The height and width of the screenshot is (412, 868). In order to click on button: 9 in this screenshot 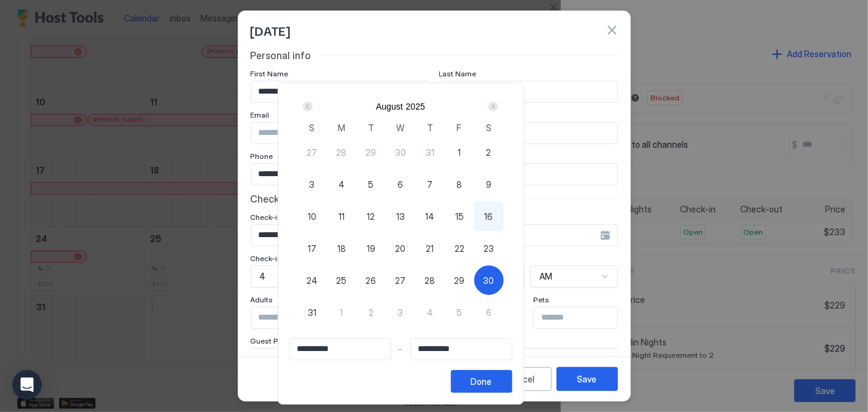, I will do `click(489, 184)`.